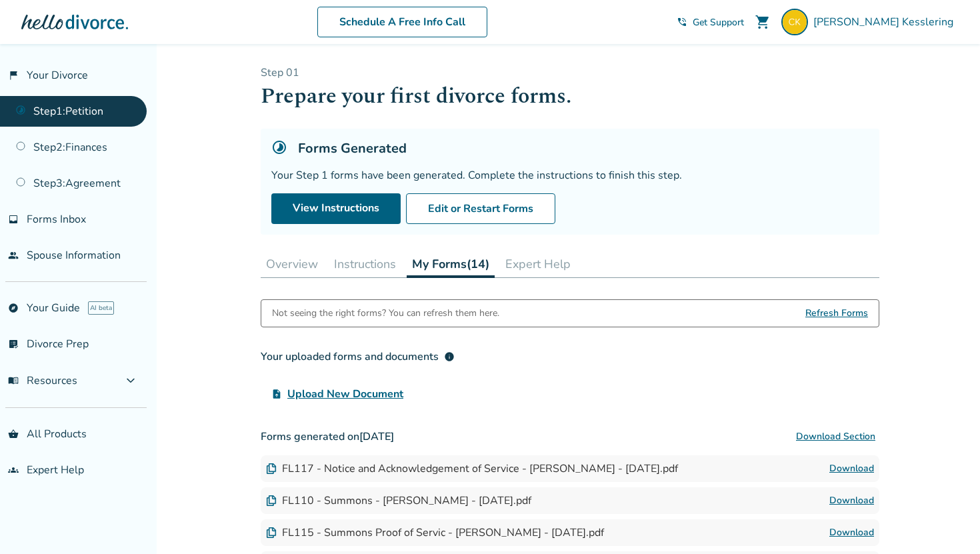  I want to click on span: Forms Inbox, so click(56, 219).